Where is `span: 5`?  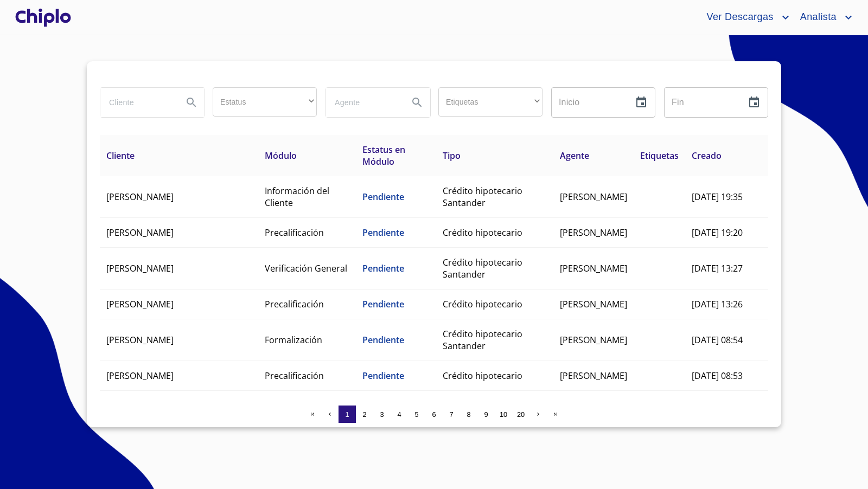 span: 5 is located at coordinates (416, 414).